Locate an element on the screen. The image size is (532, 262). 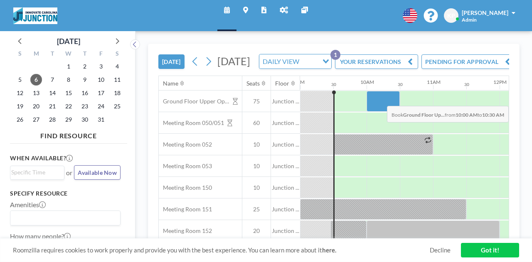
span: Ground Floor Upper Open Area is located at coordinates (194, 101).